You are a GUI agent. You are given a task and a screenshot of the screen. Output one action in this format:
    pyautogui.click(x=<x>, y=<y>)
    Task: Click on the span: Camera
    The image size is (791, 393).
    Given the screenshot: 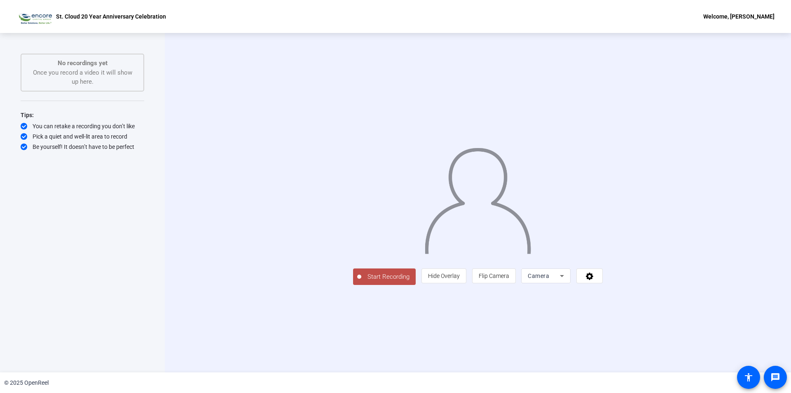 What is the action you would take?
    pyautogui.click(x=539, y=276)
    